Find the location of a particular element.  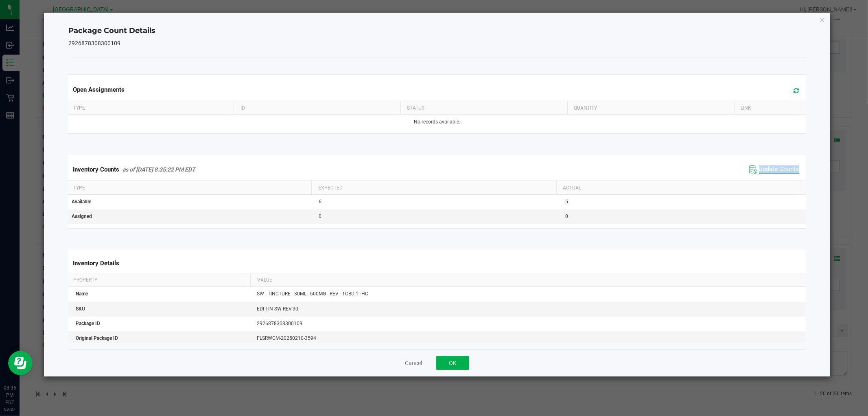

span: Quantity is located at coordinates (585, 108).